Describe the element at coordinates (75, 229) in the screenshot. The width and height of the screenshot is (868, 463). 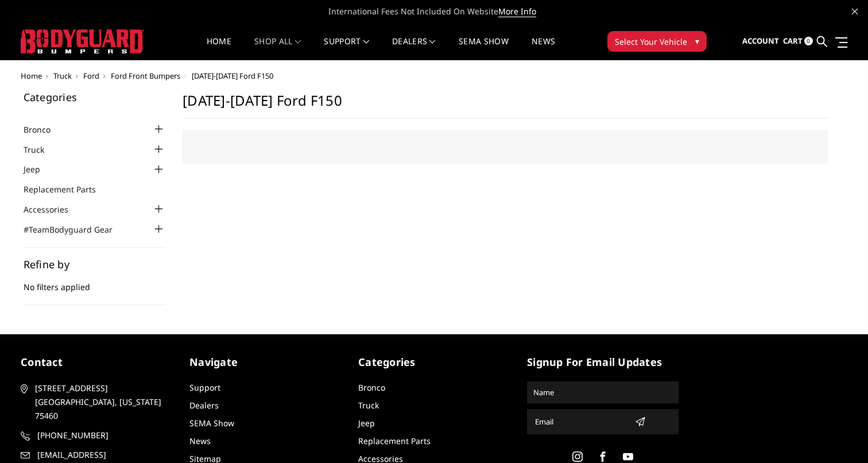
I see `a: #TeamBodyguard Gear` at that location.